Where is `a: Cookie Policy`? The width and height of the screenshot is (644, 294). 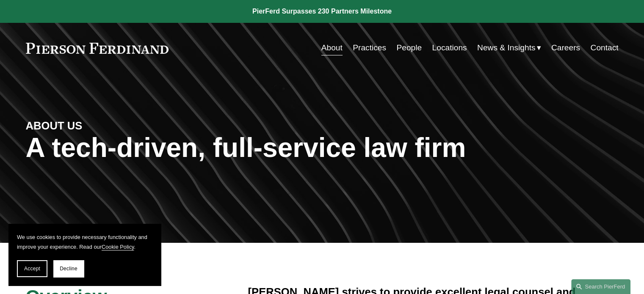 a: Cookie Policy is located at coordinates (117, 246).